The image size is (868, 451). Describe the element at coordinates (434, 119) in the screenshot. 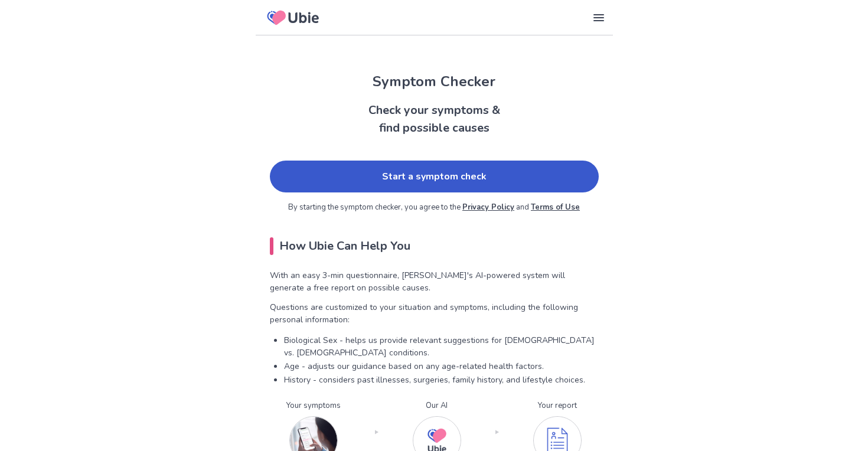

I see `h2: Check your symptoms & find possible causes` at that location.